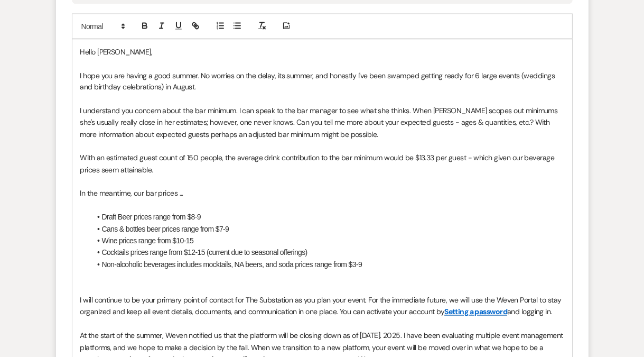 The image size is (644, 357). I want to click on p: I understand you concern about the bar minimum. I can speak to the bar manager to see what she th..., so click(322, 122).